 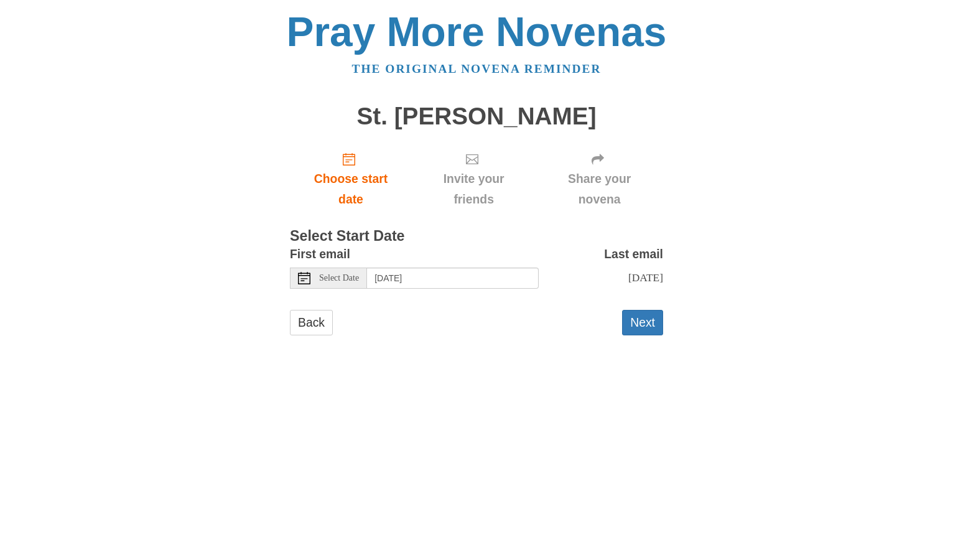 What do you see at coordinates (643, 323) in the screenshot?
I see `button: Next` at bounding box center [643, 323].